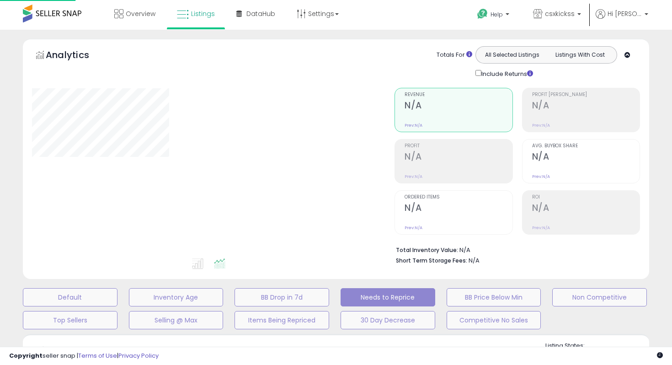 Image resolution: width=672 pixels, height=365 pixels. Describe the element at coordinates (512, 55) in the screenshot. I see `button: All Selected Listings` at that location.